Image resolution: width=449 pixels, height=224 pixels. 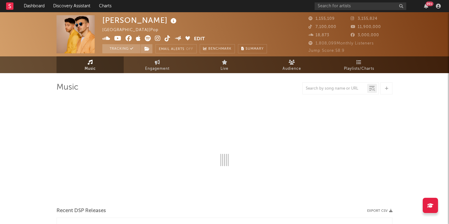 What do you see at coordinates (379, 211) in the screenshot?
I see `button: Export CSV` at bounding box center [379, 211].